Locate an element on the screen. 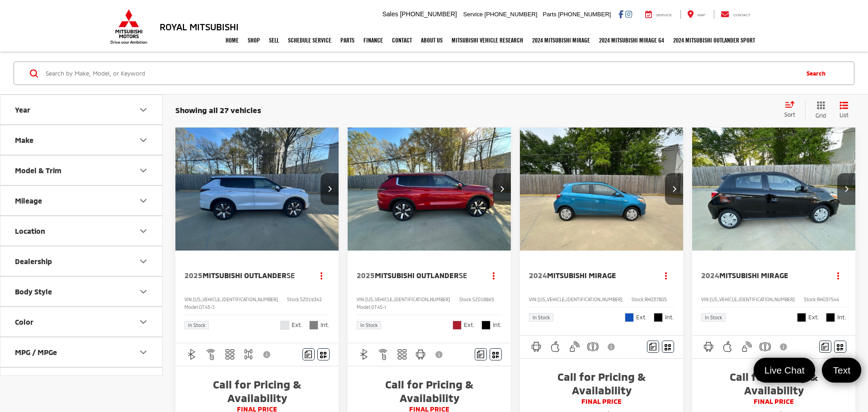 The width and height of the screenshot is (868, 412). span: Grid is located at coordinates (820, 115).